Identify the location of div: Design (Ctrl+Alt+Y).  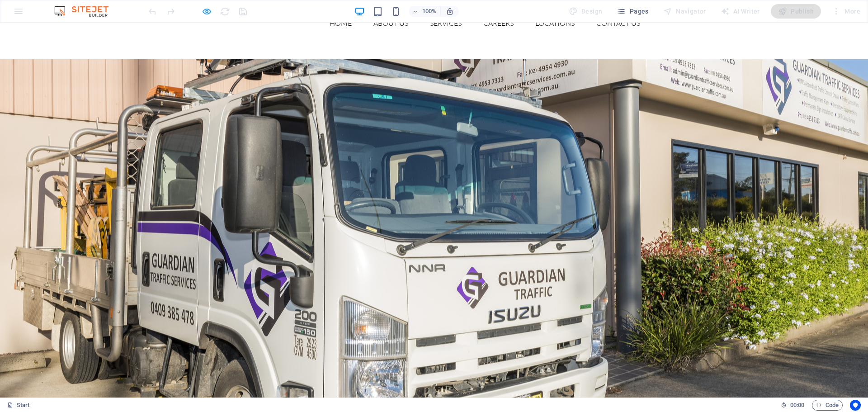
(586, 11).